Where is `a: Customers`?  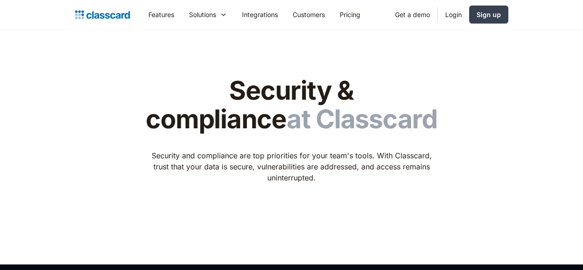
a: Customers is located at coordinates (309, 14).